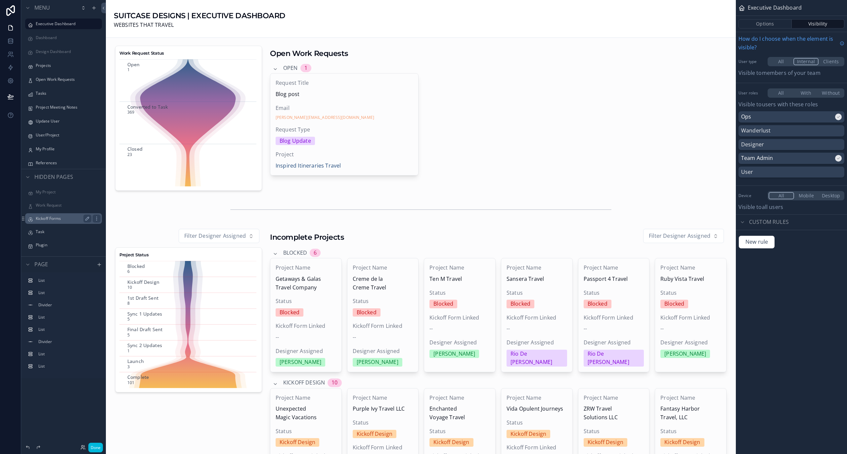  What do you see at coordinates (67, 107) in the screenshot?
I see `label: Project Meeting Notes` at bounding box center [67, 107].